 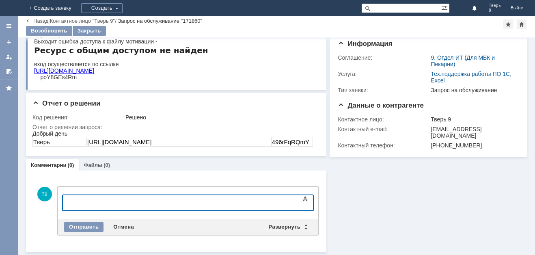 I want to click on div: Добавить в избранное, so click(x=508, y=24).